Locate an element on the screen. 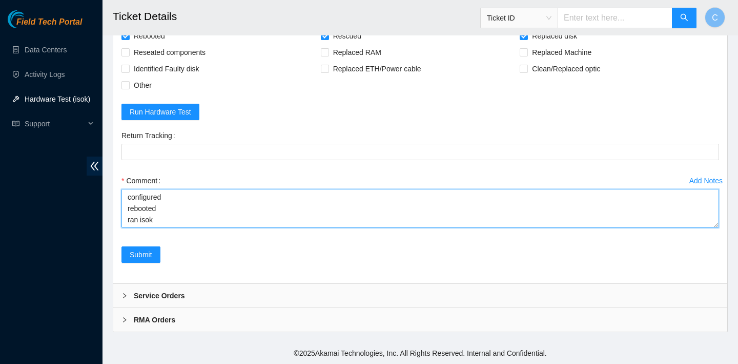  span: Rebooted is located at coordinates (149, 36).